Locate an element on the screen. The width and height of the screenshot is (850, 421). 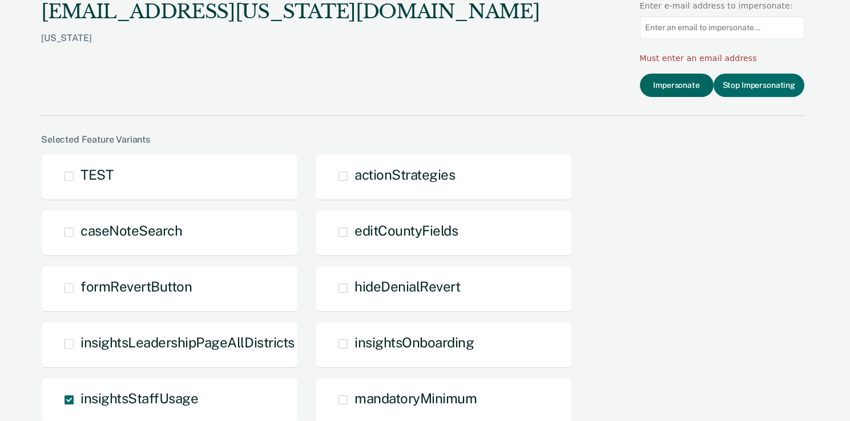
input: Enter an email to impersonate... is located at coordinates (722, 27).